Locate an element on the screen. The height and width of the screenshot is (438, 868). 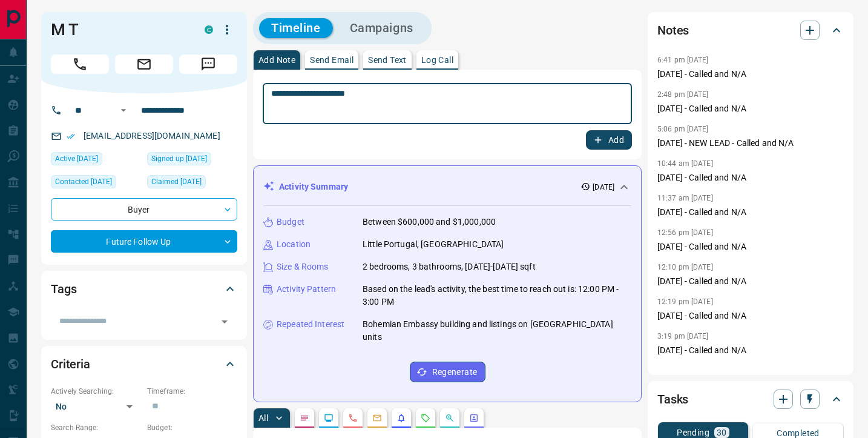
p: Location is located at coordinates (294, 244).